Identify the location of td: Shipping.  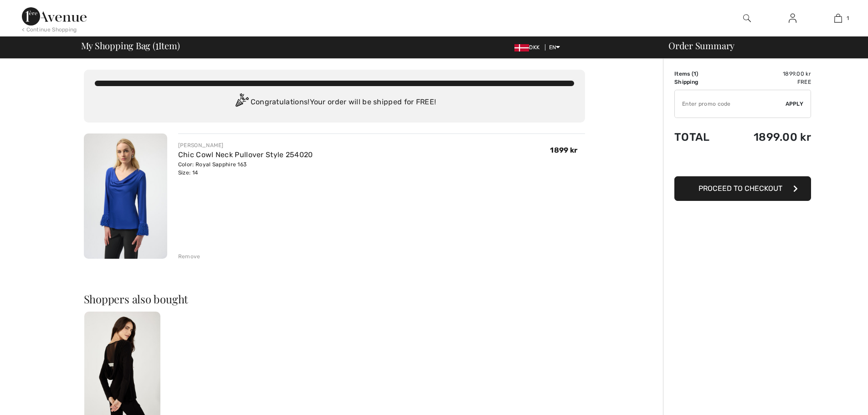
(700, 82).